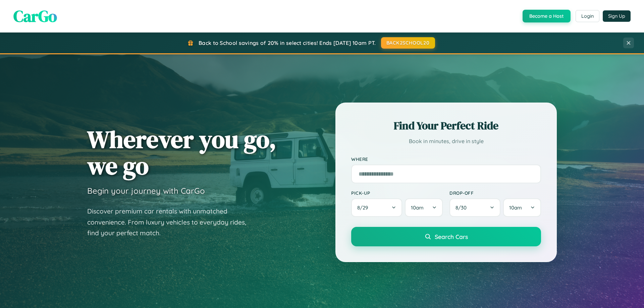  What do you see at coordinates (182, 153) in the screenshot?
I see `h1: Wherever you go, we go` at bounding box center [182, 153].